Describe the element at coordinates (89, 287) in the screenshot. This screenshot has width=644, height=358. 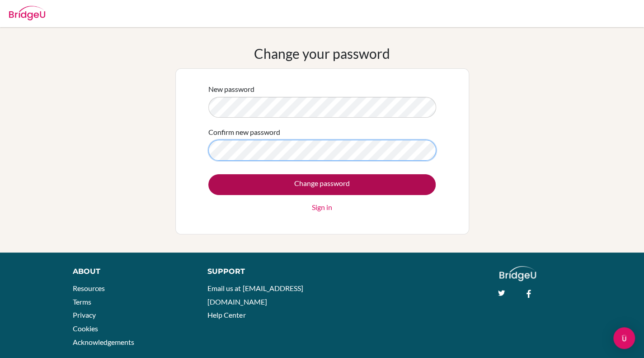
I see `a: Resources` at that location.